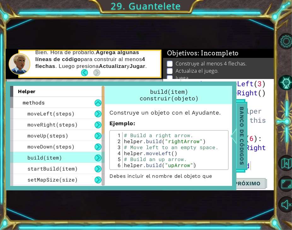 This screenshot has height=230, width=292. What do you see at coordinates (87, 73) in the screenshot?
I see `button: Back` at bounding box center [87, 73].